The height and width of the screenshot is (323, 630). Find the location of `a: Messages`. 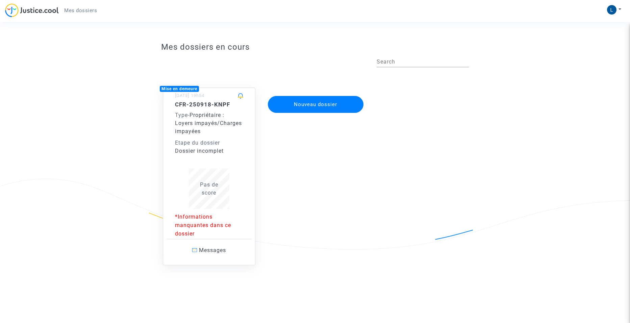

a: Messages is located at coordinates (209, 250).